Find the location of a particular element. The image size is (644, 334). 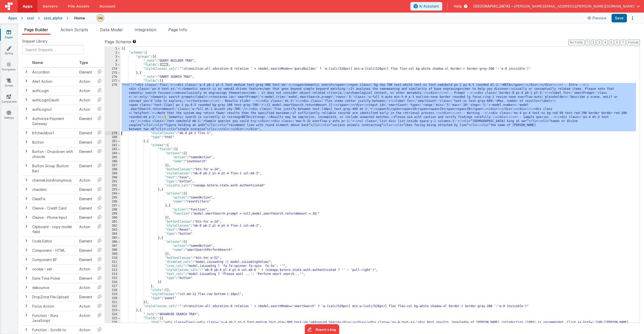

button: Save is located at coordinates (619, 18).